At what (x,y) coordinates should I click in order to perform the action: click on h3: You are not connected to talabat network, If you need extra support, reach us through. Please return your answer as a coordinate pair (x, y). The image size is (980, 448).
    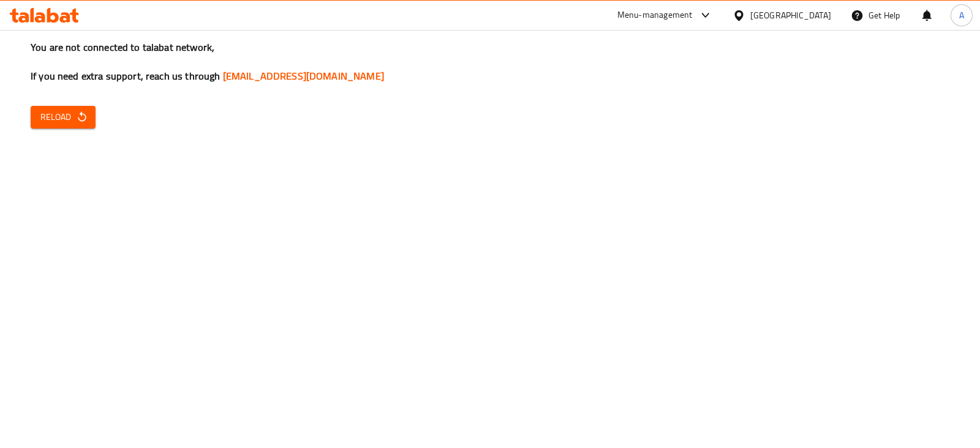
    Looking at the image, I should click on (490, 62).